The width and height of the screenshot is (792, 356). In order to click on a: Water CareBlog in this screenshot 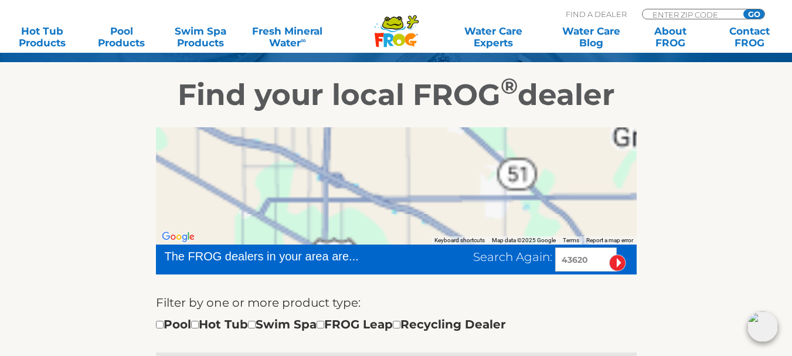, I will do `click(591, 37)`.